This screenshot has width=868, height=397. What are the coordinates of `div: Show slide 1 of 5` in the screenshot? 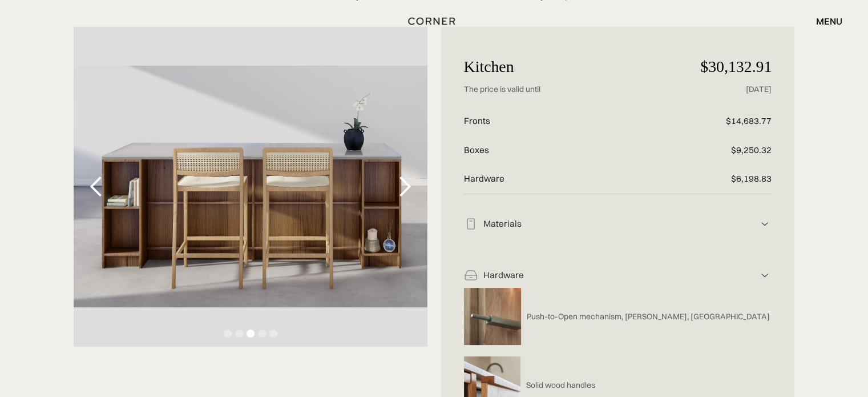 It's located at (228, 333).